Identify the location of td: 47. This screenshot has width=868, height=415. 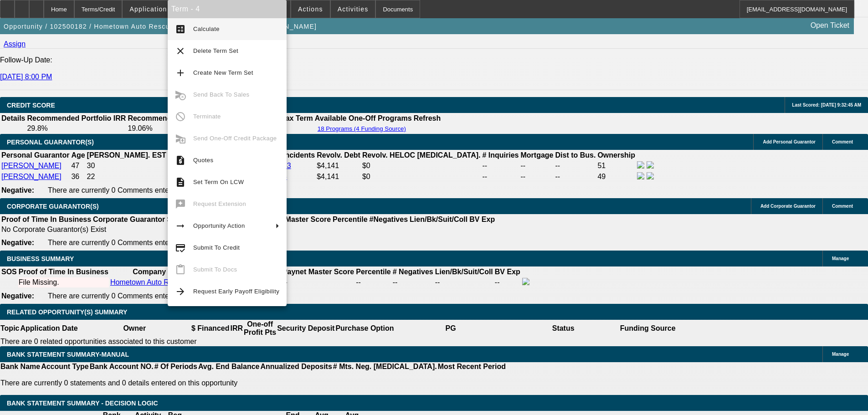
(78, 166).